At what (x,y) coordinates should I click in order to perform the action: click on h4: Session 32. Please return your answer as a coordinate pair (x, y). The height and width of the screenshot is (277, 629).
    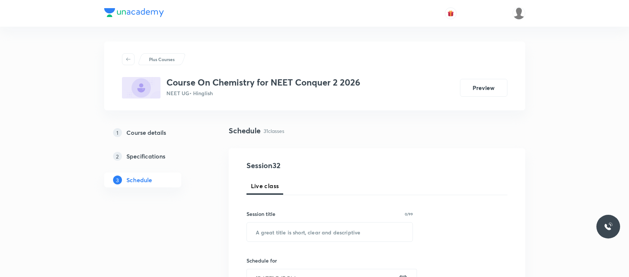
    Looking at the image, I should click on (314, 166).